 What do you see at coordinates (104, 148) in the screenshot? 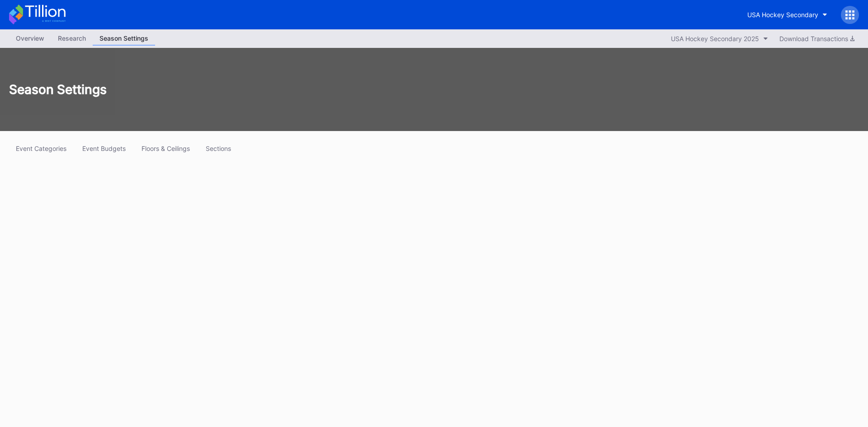
I see `a: Event Budgets` at bounding box center [104, 148].